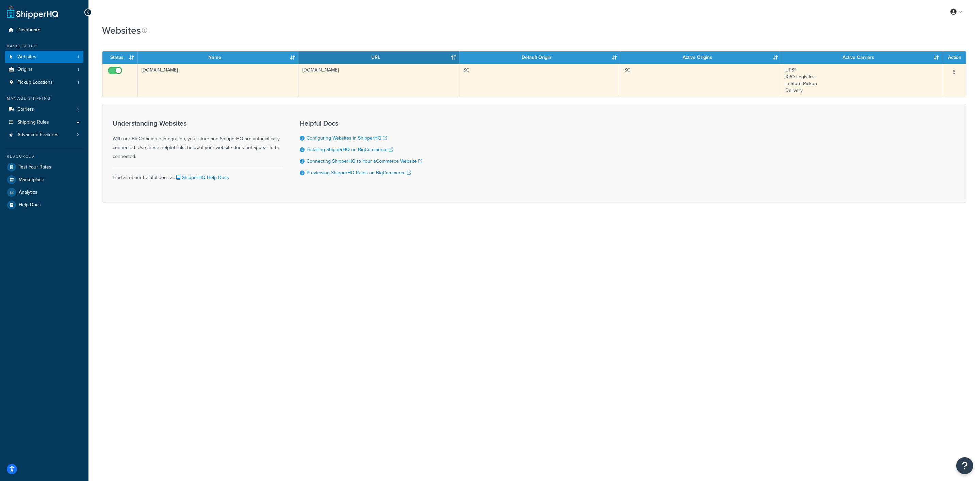  Describe the element at coordinates (44, 122) in the screenshot. I see `a: Shipping Rules` at that location.